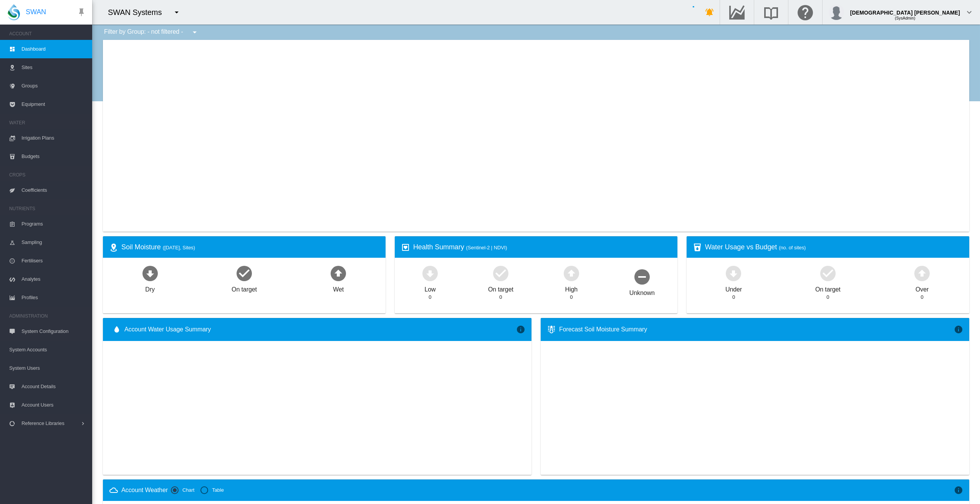 The height and width of the screenshot is (504, 980). Describe the element at coordinates (430, 288) in the screenshot. I see `div: Low` at that location.